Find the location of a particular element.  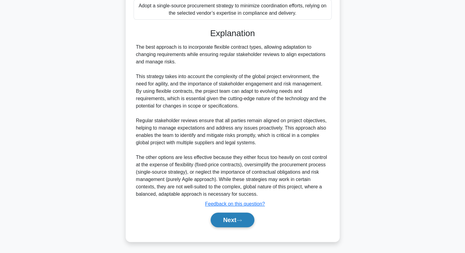

button: Next is located at coordinates (233, 220).